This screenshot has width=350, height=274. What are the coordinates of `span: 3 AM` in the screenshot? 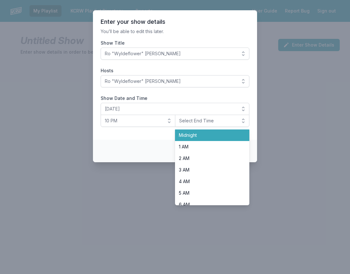 It's located at (209, 170).